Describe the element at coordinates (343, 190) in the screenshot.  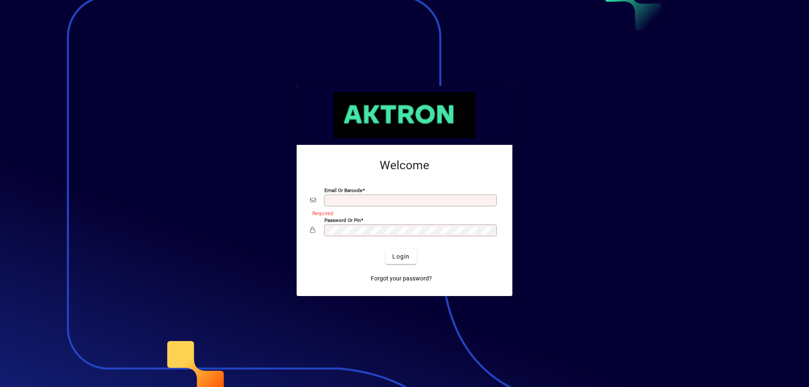
I see `mat-label: Email or Barcode` at that location.